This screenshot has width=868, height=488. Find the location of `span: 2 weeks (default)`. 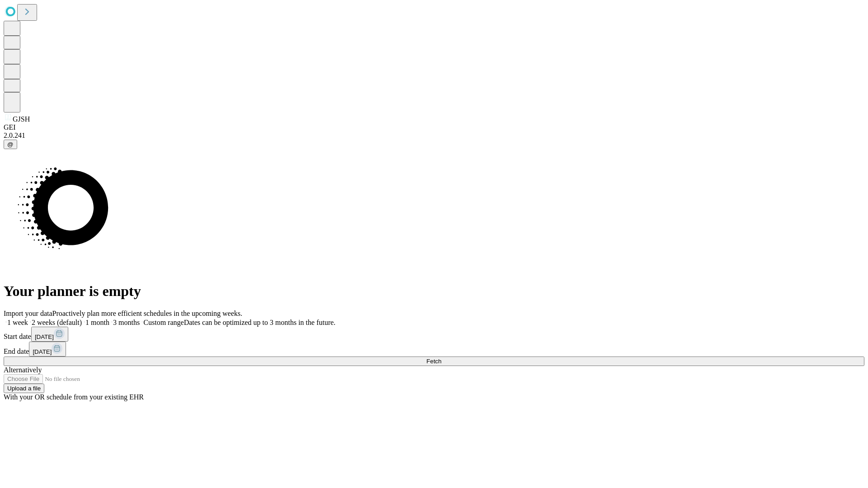

span: 2 weeks (default) is located at coordinates (56, 322).